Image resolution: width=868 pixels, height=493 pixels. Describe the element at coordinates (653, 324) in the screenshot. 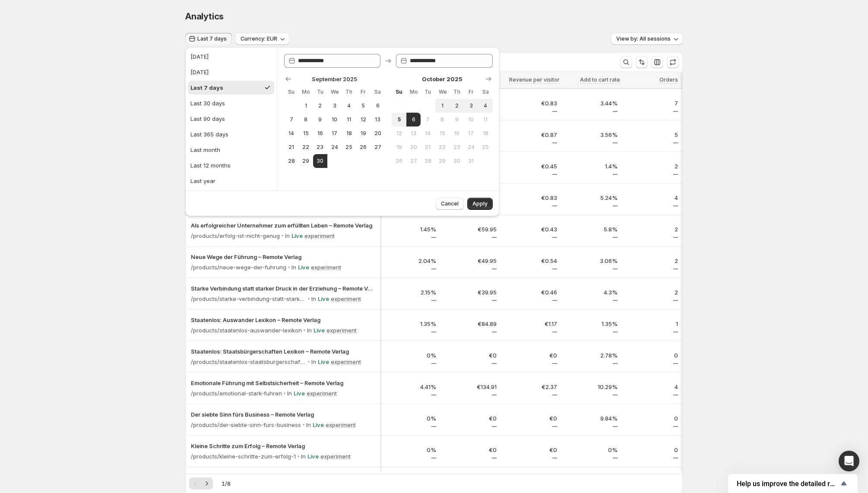

I see `p: 1` at that location.